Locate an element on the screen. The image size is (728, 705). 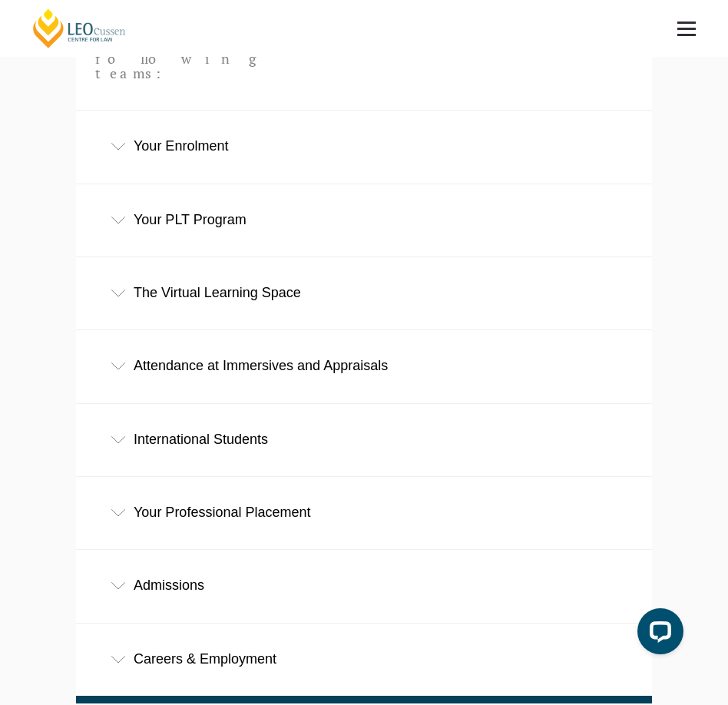
div: Admissions is located at coordinates (364, 585).